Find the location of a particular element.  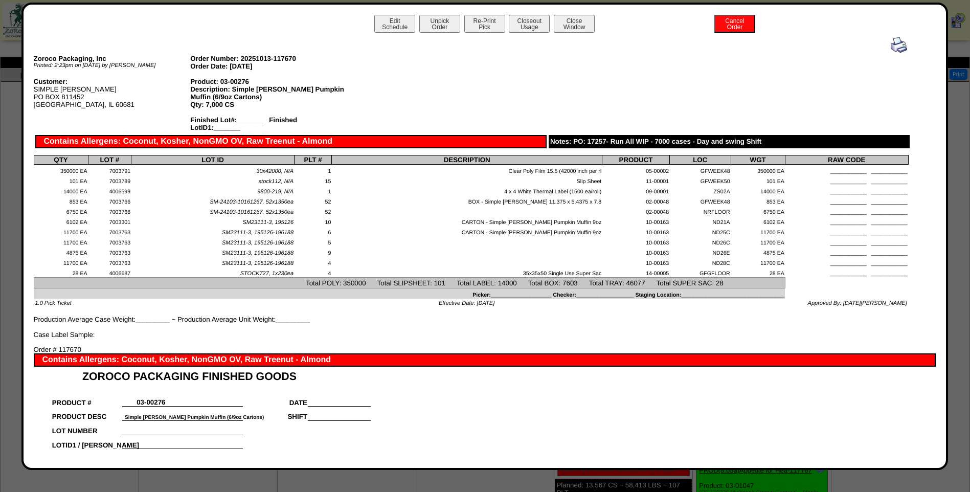

span: 1.0 Pick Ticket is located at coordinates (53, 303).